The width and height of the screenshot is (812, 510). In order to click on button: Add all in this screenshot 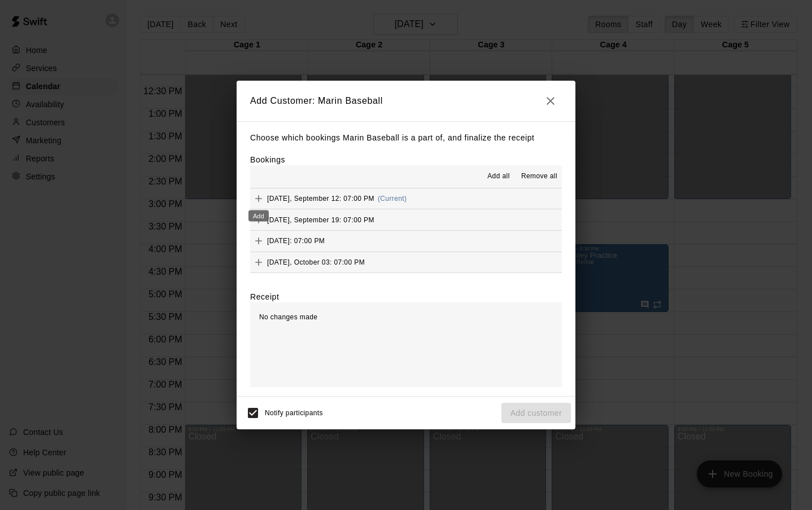, I will do `click(499, 176)`.